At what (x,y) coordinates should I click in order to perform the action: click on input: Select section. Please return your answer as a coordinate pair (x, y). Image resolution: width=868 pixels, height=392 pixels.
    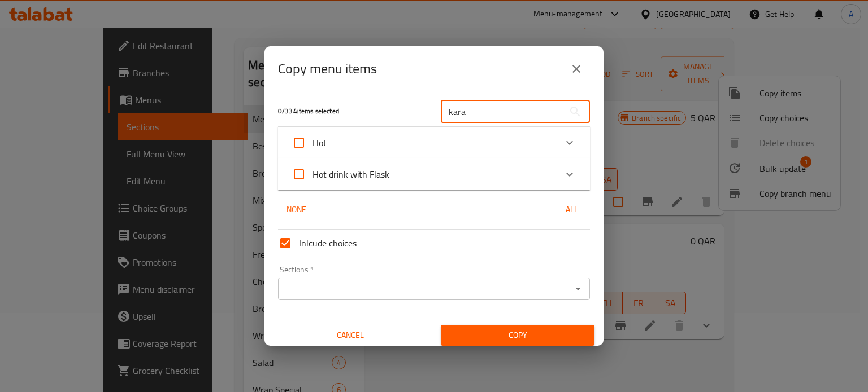
    Looking at the image, I should click on (425, 289).